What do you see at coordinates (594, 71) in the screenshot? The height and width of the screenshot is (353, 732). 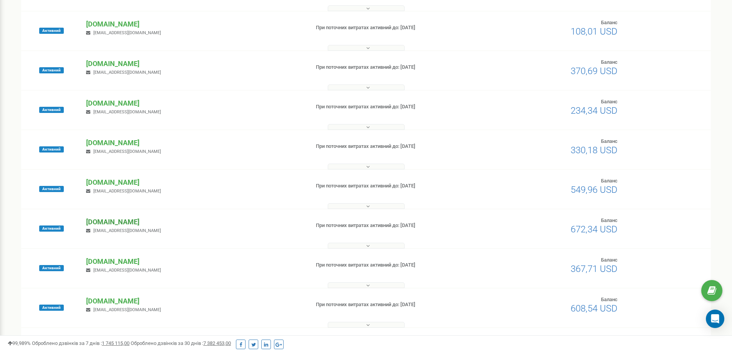 I see `span: 370,69 USD` at bounding box center [594, 71].